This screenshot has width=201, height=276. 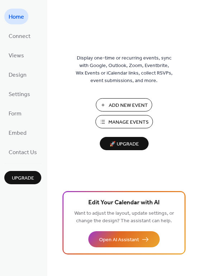 I want to click on span: 🚀 Upgrade, so click(x=124, y=144).